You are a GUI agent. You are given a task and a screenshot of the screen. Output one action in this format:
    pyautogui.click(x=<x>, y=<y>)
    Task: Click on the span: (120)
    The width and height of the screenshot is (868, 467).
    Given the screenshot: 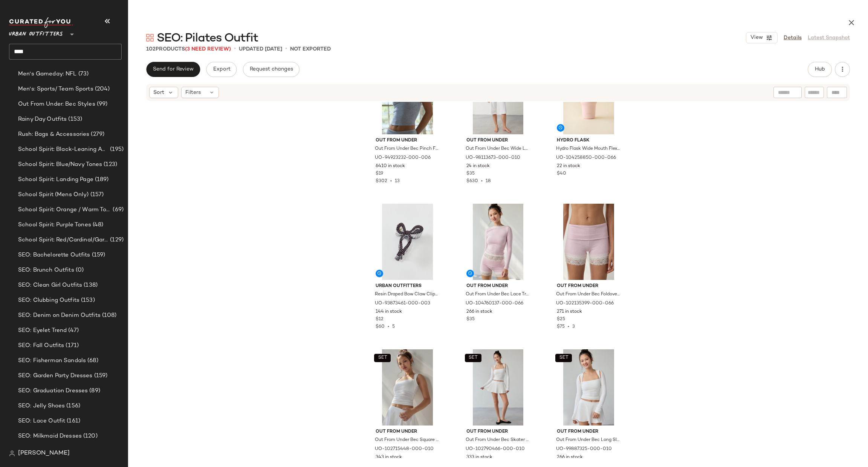 What is the action you would take?
    pyautogui.click(x=90, y=436)
    